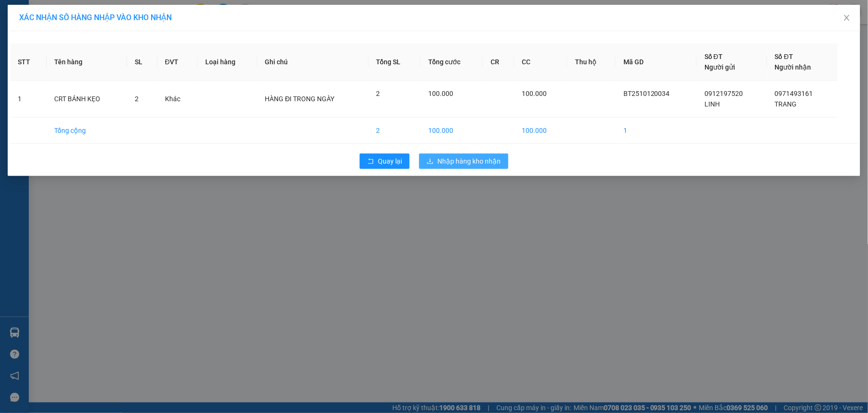 This screenshot has height=413, width=868. I want to click on span: close, so click(847, 18).